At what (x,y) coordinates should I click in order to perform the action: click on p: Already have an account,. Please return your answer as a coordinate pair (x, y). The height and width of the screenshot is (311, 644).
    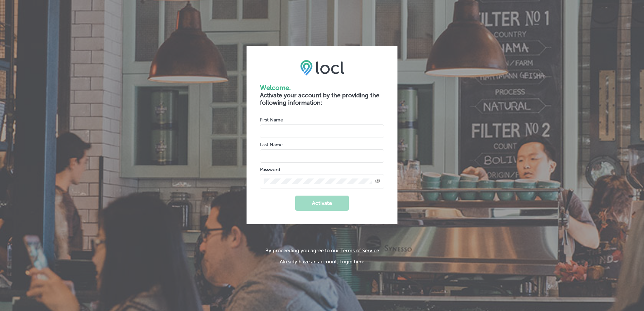
    Looking at the image, I should click on (322, 261).